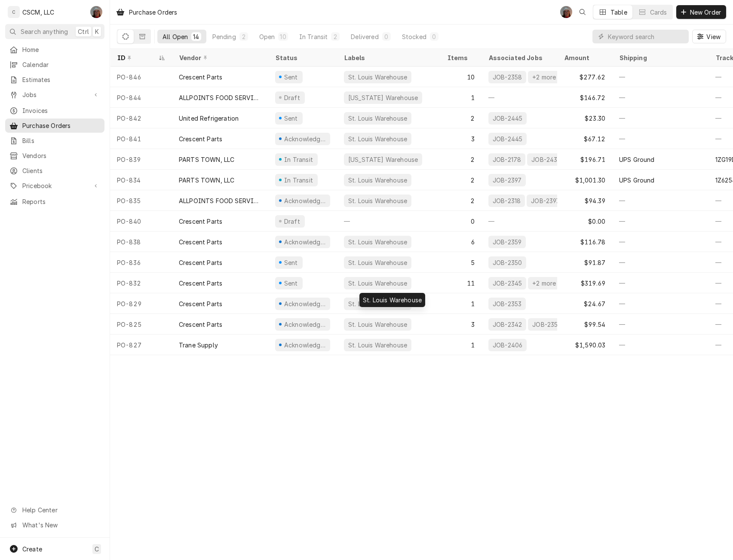 This screenshot has height=560, width=733. Describe the element at coordinates (637, 159) in the screenshot. I see `div: UPS Ground` at that location.